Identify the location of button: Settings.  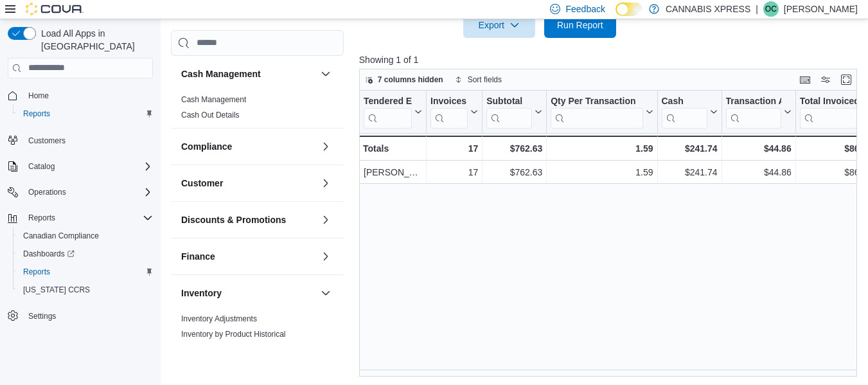
(80, 316).